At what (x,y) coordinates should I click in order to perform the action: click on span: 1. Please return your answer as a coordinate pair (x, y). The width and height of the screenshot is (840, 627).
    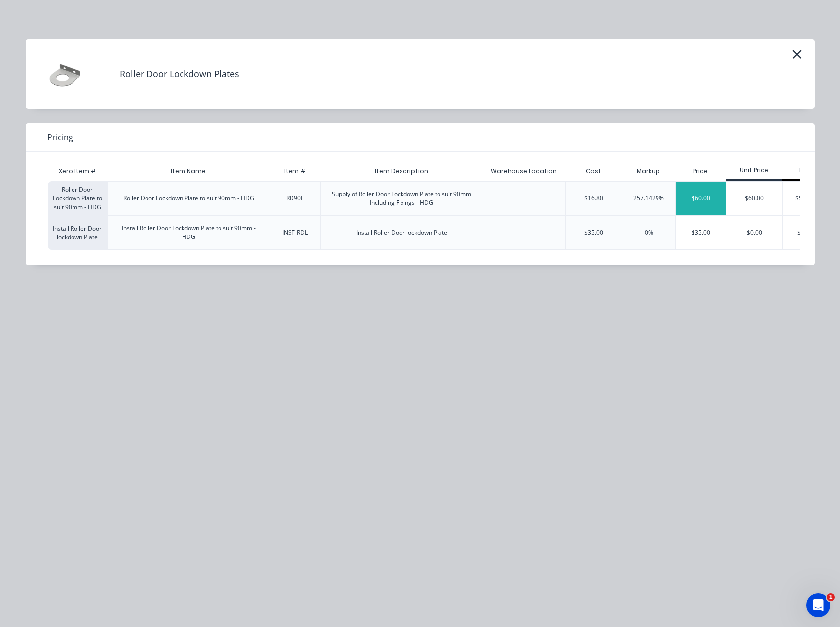
    Looking at the image, I should click on (831, 597).